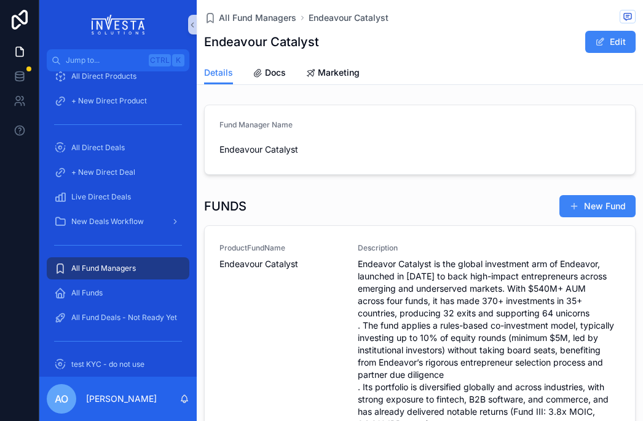 This screenshot has width=643, height=421. I want to click on span: Live Direct Deals, so click(101, 197).